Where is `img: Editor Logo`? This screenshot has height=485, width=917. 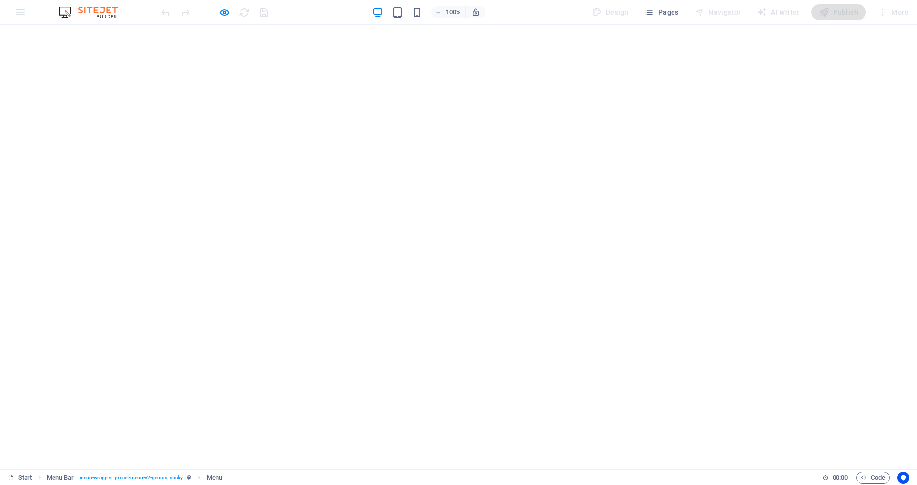 img: Editor Logo is located at coordinates (93, 12).